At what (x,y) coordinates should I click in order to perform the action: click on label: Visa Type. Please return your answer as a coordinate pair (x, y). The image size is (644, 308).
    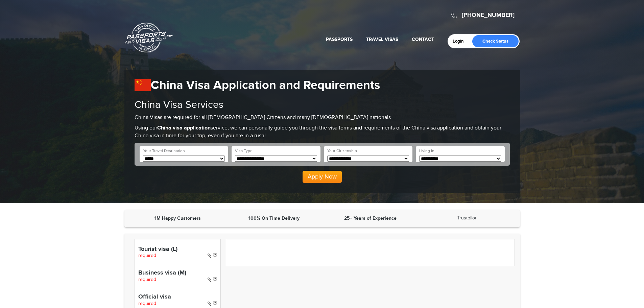
    Looking at the image, I should click on (244, 151).